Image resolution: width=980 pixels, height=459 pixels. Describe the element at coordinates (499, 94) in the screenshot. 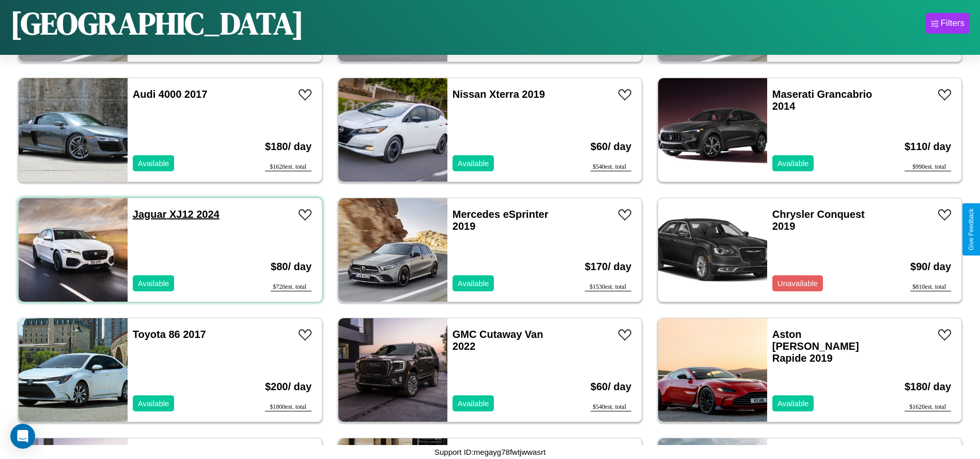

I see `a: Nissan Xterra 2019` at that location.